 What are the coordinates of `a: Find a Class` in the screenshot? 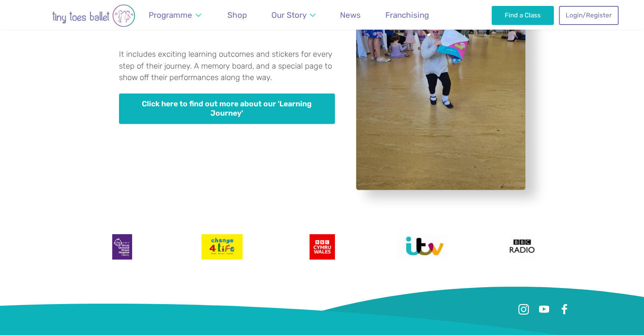 It's located at (522, 15).